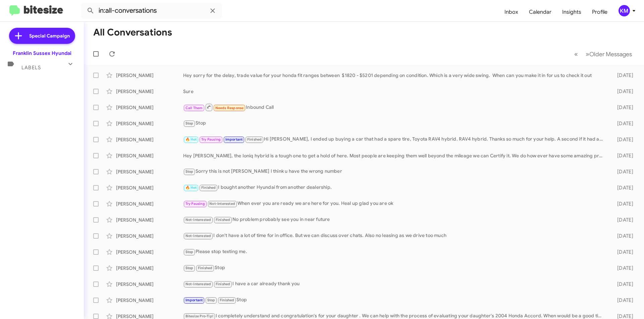 Image resolution: width=644 pixels, height=319 pixels. Describe the element at coordinates (600, 12) in the screenshot. I see `a: Profile` at that location.